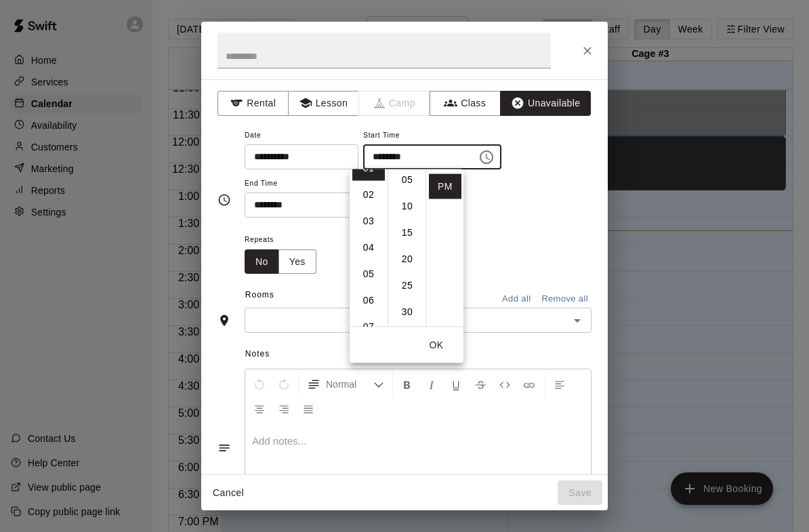 The height and width of the screenshot is (532, 809). Describe the element at coordinates (224, 321) in the screenshot. I see `svg: Rooms` at that location.